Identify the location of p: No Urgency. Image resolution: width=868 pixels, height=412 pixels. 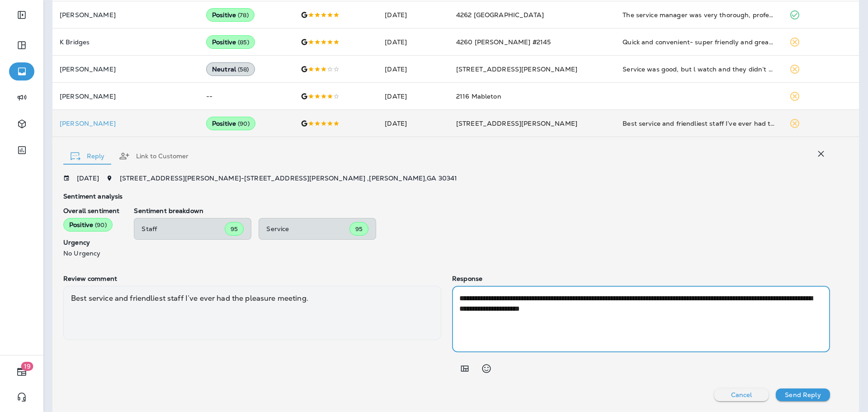
(91, 253).